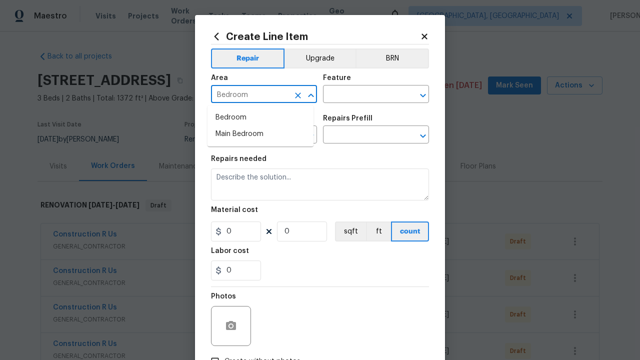 The height and width of the screenshot is (360, 640). I want to click on h5: Repairs Prefill, so click(348, 119).